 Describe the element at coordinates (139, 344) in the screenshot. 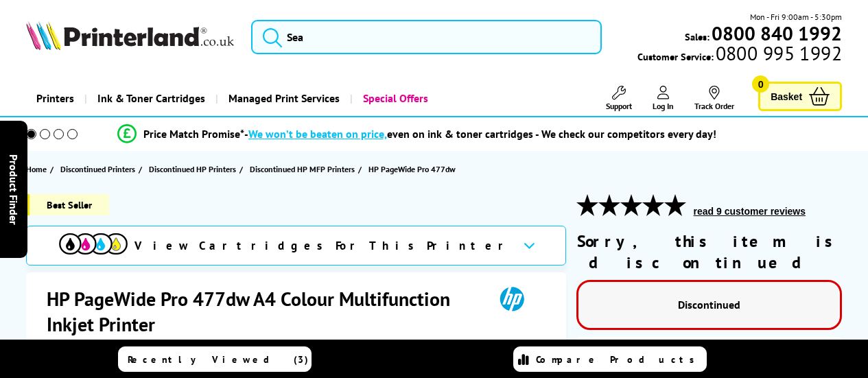

I see `span: | Print/Scan/Copy/Fax` at that location.